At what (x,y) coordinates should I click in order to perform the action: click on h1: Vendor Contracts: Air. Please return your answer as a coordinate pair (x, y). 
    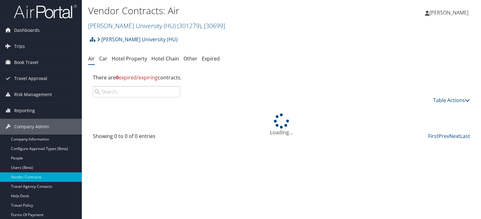
    Looking at the image, I should click on (217, 11).